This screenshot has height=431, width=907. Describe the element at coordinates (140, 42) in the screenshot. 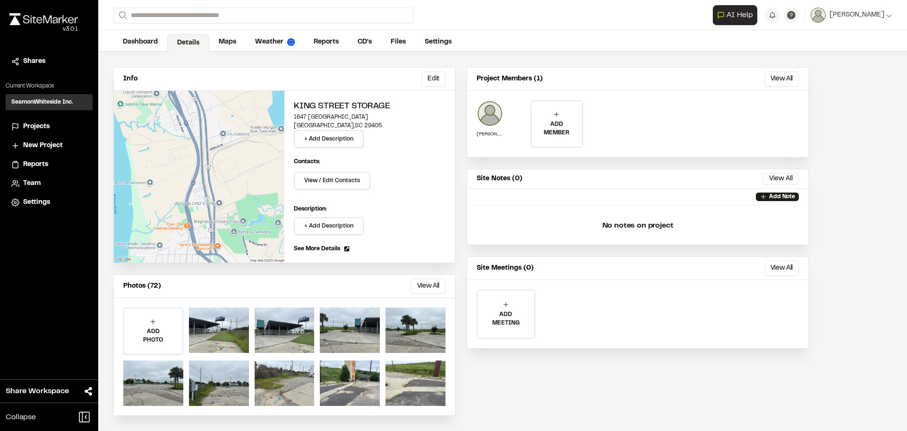

I see `a: Dashboard` at that location.